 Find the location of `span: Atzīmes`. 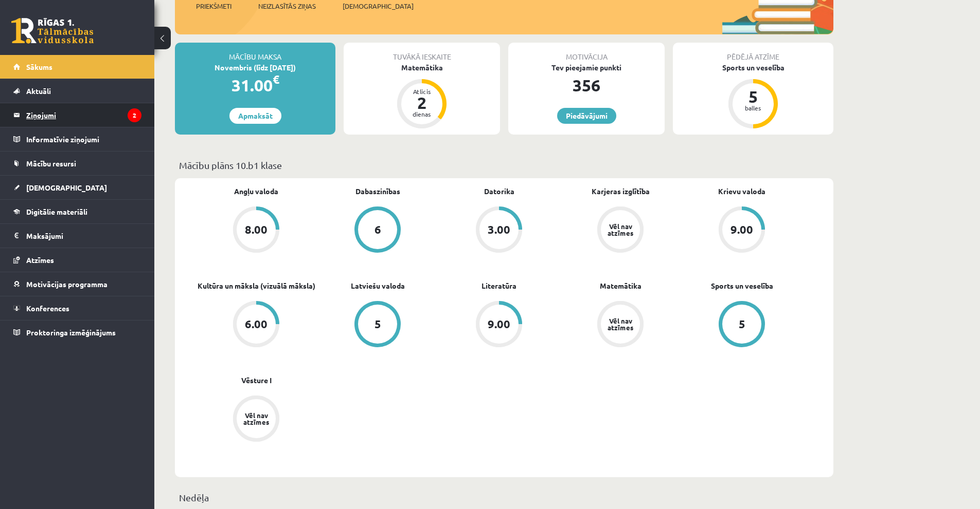

span: Atzīmes is located at coordinates (40, 260).